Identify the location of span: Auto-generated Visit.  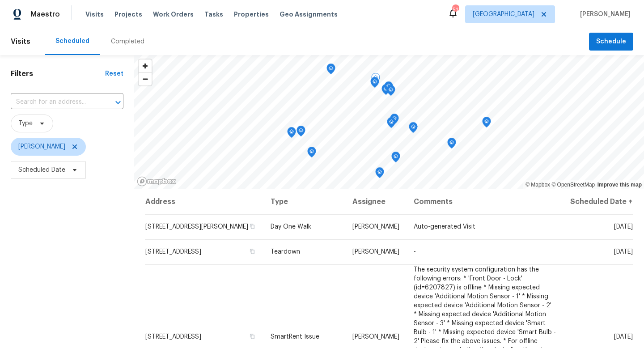
(445, 227).